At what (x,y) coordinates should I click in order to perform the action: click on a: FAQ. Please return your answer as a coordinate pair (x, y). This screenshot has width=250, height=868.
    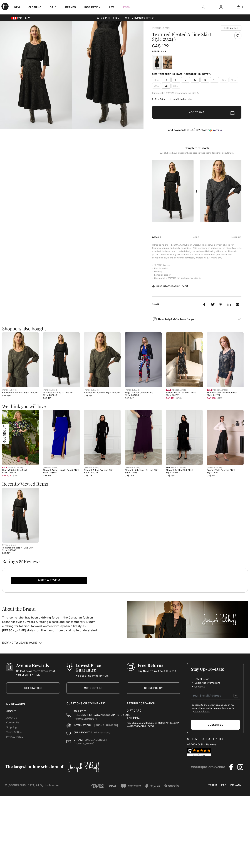
    Looking at the image, I should click on (223, 785).